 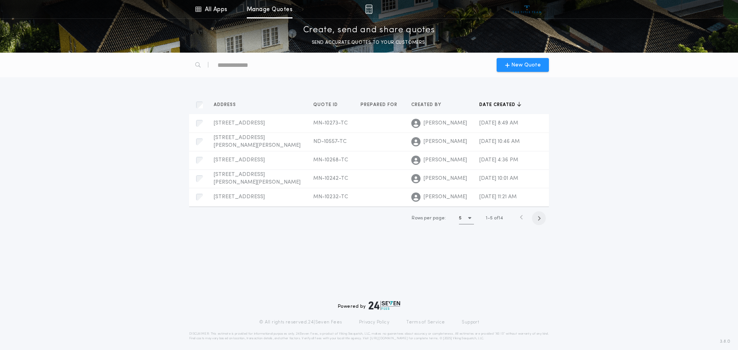 I want to click on span: MN-10273-TC, so click(x=331, y=123).